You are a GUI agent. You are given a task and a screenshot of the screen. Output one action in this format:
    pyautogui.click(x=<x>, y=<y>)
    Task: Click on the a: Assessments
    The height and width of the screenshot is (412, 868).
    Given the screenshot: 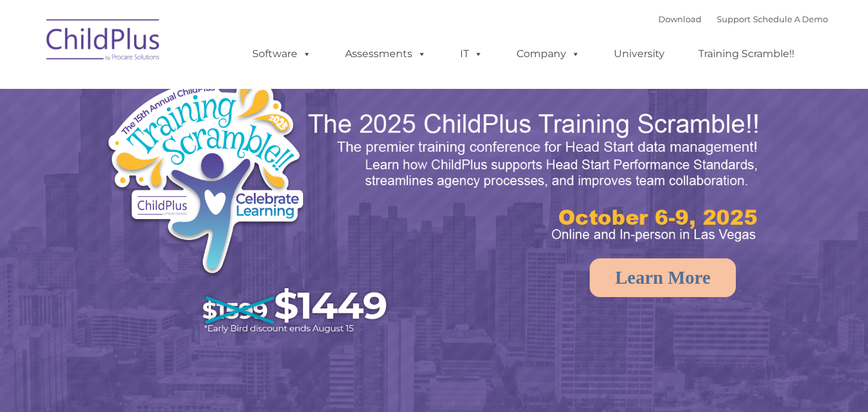 What is the action you would take?
    pyautogui.click(x=385, y=54)
    